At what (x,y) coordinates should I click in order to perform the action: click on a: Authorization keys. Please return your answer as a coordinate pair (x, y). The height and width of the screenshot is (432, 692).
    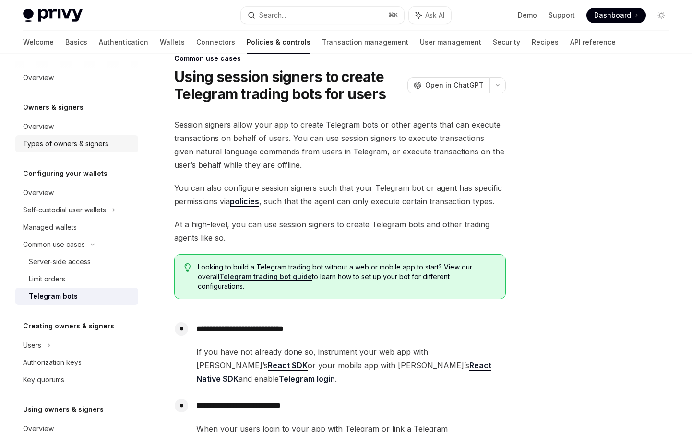
    Looking at the image, I should click on (77, 363).